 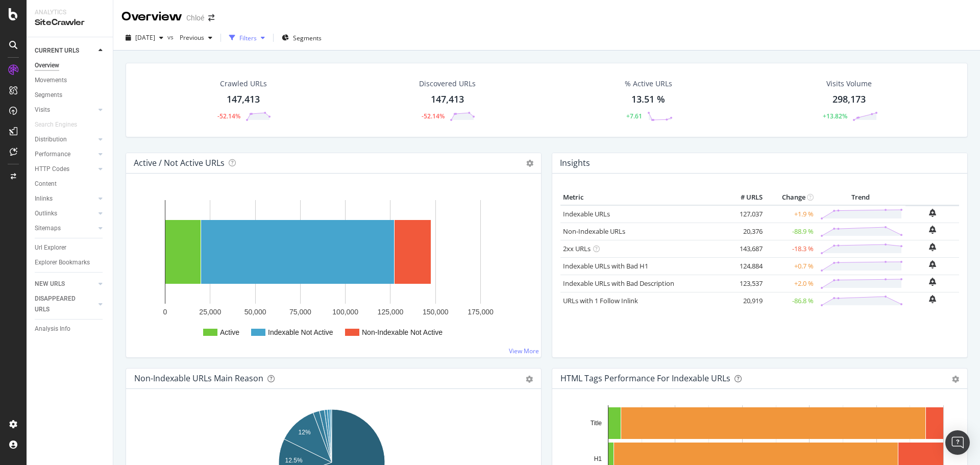 I want to click on text: Non-Indexable Not Active, so click(x=402, y=333).